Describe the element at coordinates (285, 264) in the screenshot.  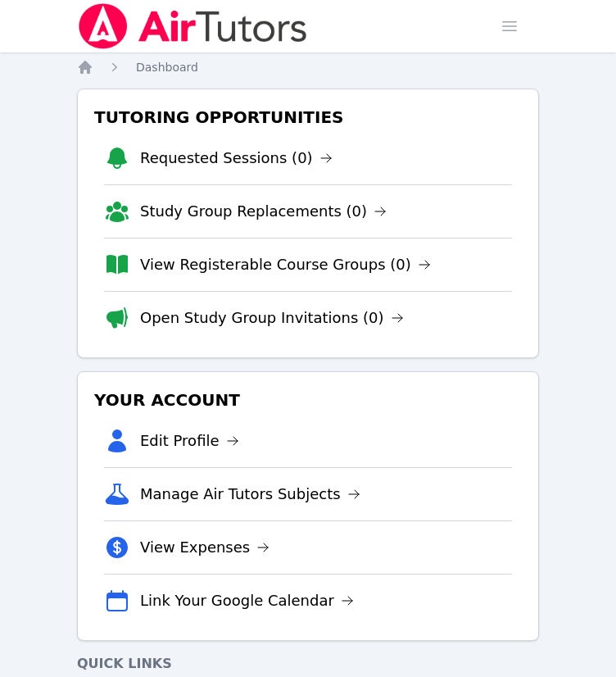
I see `a: View Registerable Course Groups (0)` at that location.